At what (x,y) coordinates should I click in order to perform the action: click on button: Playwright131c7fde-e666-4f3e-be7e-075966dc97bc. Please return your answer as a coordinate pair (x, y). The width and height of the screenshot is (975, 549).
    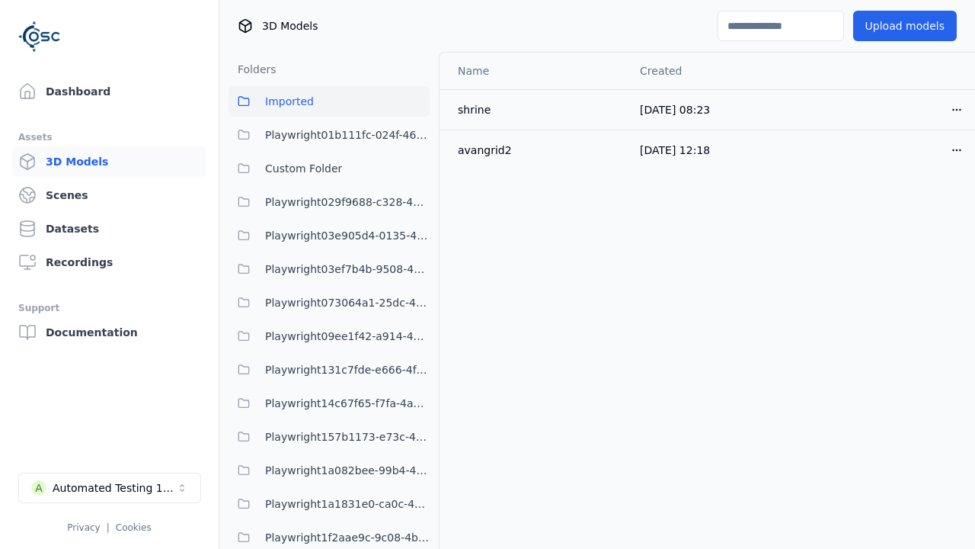
    Looking at the image, I should click on (329, 370).